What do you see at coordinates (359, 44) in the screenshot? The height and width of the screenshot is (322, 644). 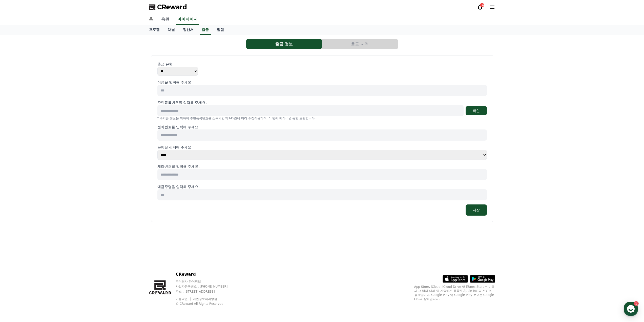 I see `button: 출금 내역` at bounding box center [359, 44].